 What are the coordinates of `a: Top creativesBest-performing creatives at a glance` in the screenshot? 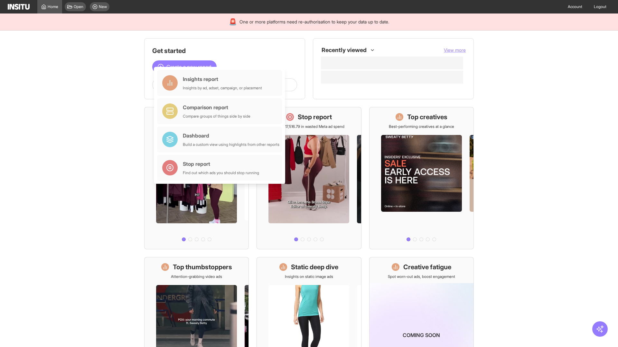 It's located at (421, 178).